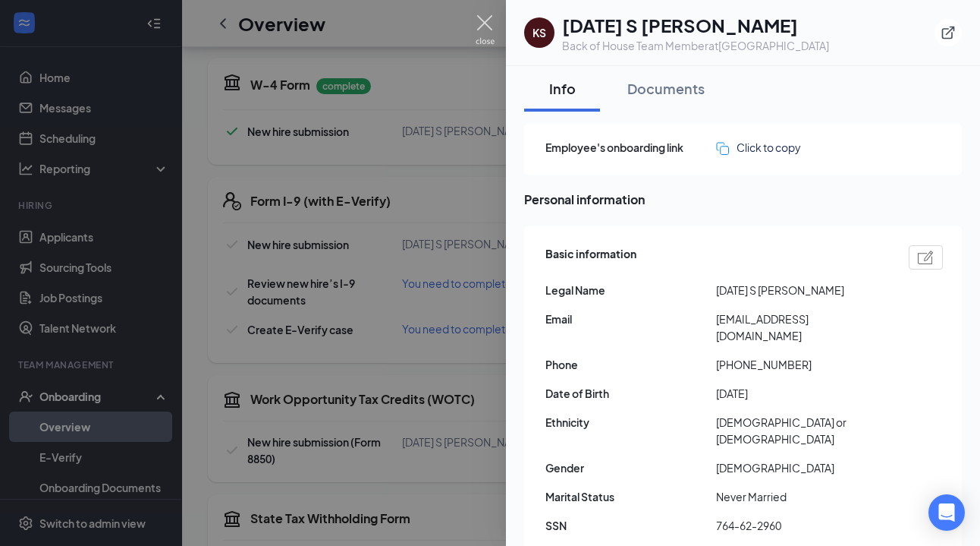  Describe the element at coordinates (630, 525) in the screenshot. I see `span: SSN` at that location.